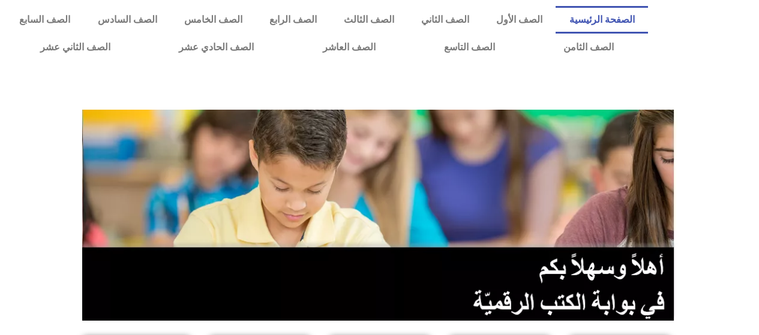 The image size is (759, 335). Describe the element at coordinates (469, 47) in the screenshot. I see `a: الصف التاسع` at that location.